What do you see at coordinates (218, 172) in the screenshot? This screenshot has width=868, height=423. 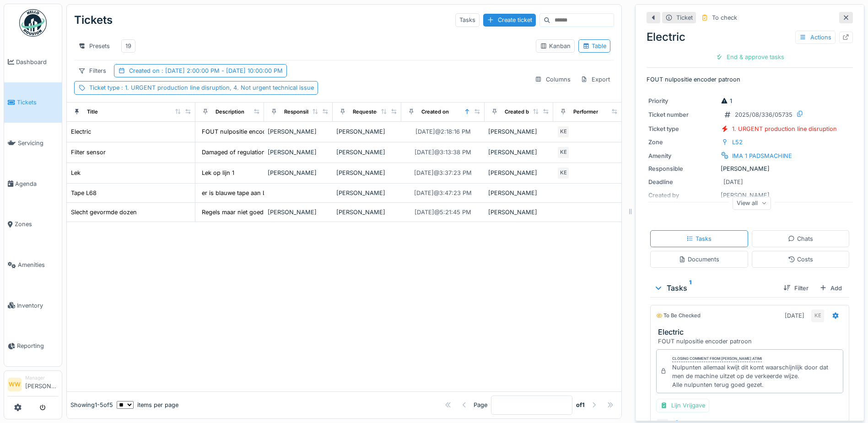 I see `div: Lek op lijn 1` at bounding box center [218, 172].